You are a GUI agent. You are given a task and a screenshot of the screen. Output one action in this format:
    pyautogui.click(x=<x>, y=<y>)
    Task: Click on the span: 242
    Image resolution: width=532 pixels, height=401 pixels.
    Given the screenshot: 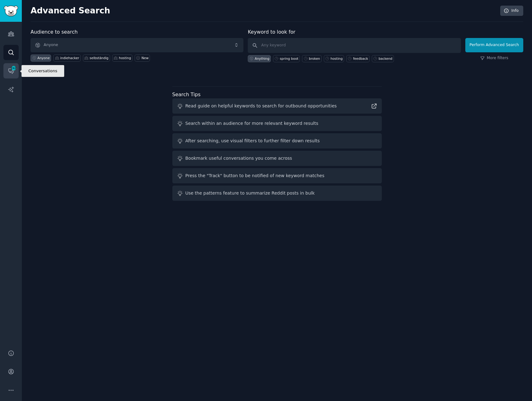 What is the action you would take?
    pyautogui.click(x=14, y=68)
    